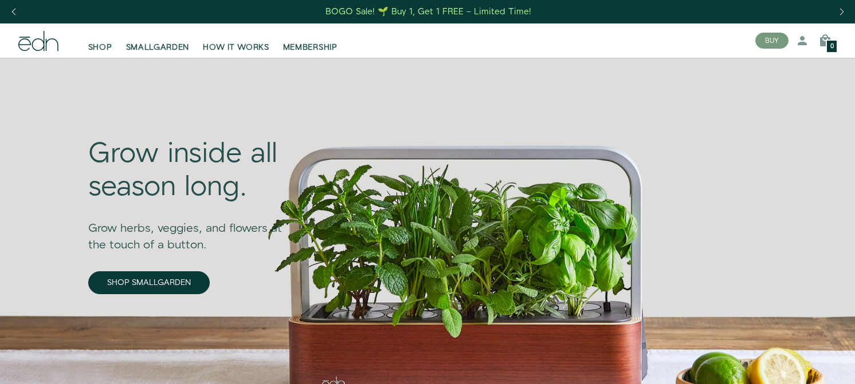 This screenshot has width=855, height=384. Describe the element at coordinates (771, 41) in the screenshot. I see `button: BUY` at that location.